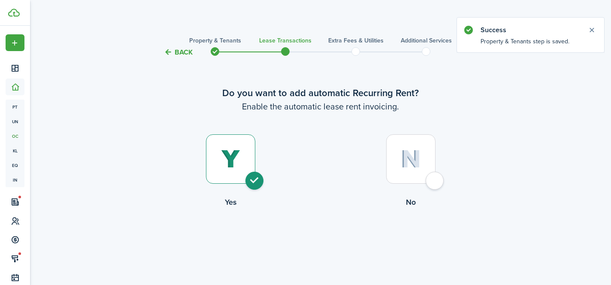 This screenshot has width=611, height=285. What do you see at coordinates (411, 159) in the screenshot?
I see `img: No` at bounding box center [411, 159].